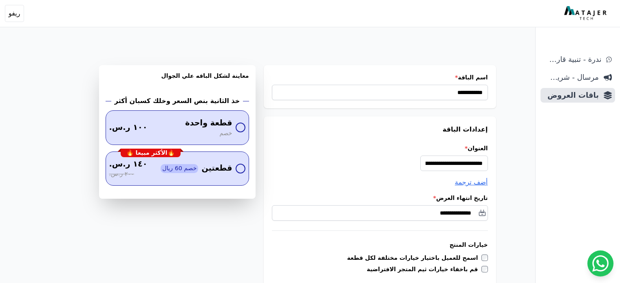  I want to click on span: باقات العروض, so click(571, 95).